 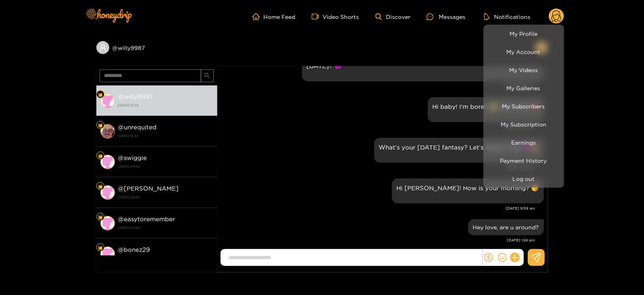 I want to click on a: Earnings, so click(x=524, y=142).